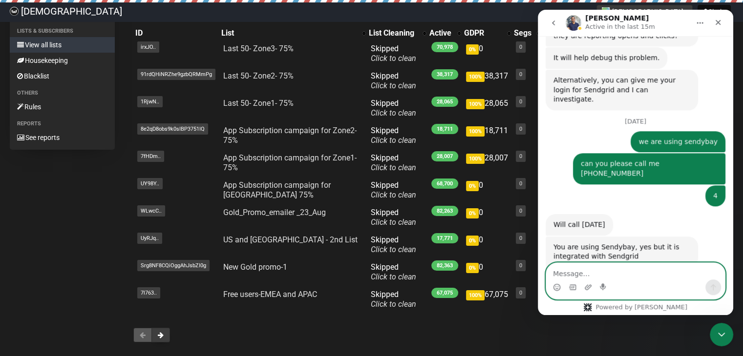 The image size is (743, 356). I want to click on div: List, so click(289, 33).